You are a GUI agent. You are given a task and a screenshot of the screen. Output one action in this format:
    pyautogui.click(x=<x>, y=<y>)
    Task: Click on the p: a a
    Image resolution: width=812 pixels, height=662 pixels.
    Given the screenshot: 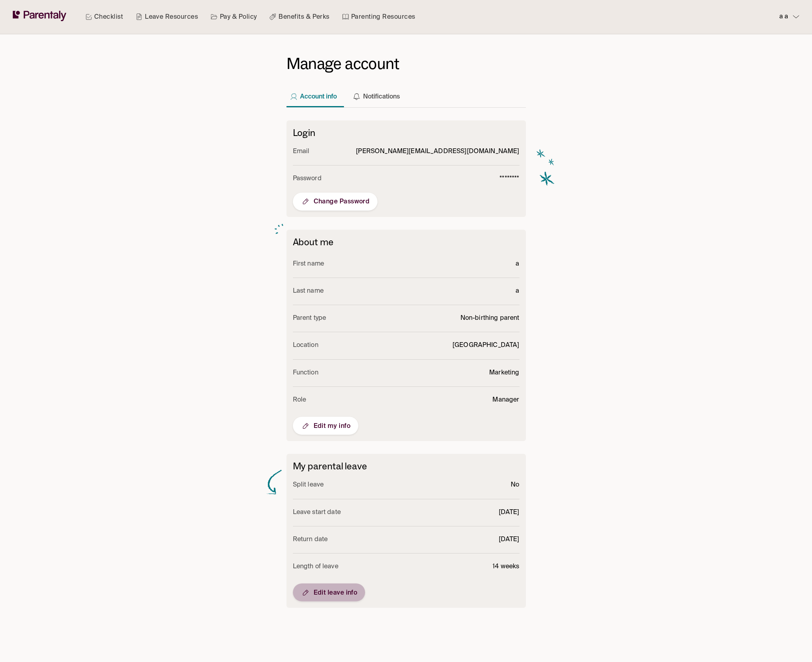 What is the action you would take?
    pyautogui.click(x=784, y=17)
    